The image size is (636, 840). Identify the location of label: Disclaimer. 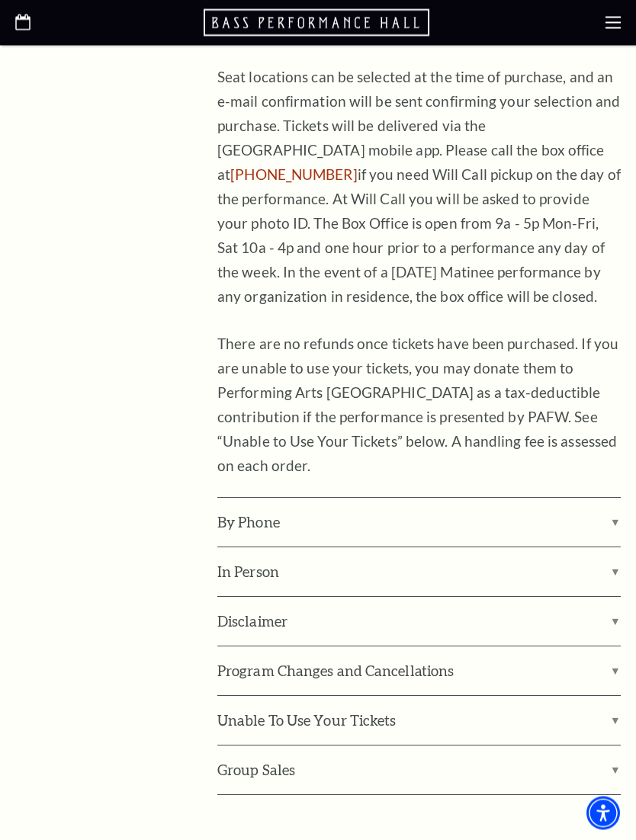
(418, 621).